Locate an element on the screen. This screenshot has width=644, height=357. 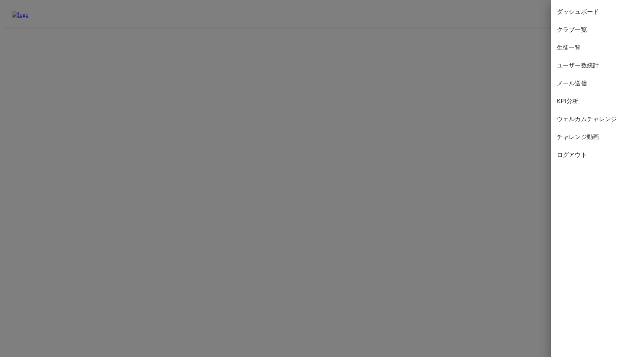
div: ユーザー数統計 is located at coordinates (598, 66).